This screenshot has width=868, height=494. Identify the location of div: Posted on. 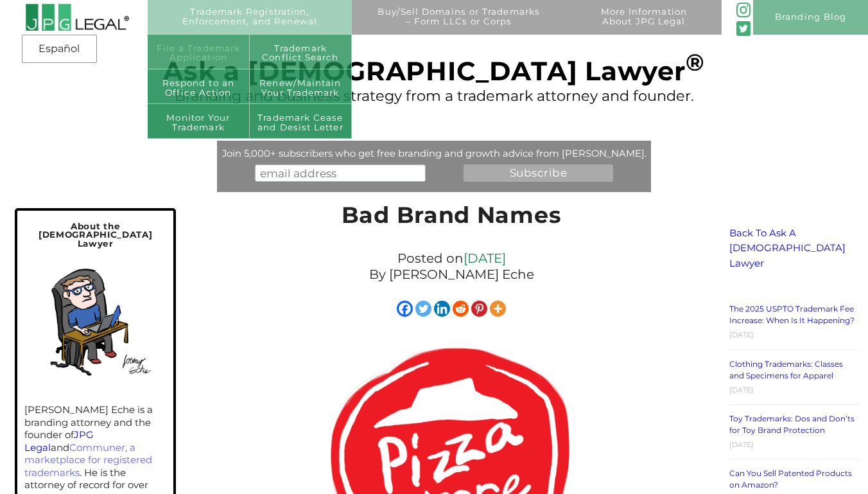
(452, 267).